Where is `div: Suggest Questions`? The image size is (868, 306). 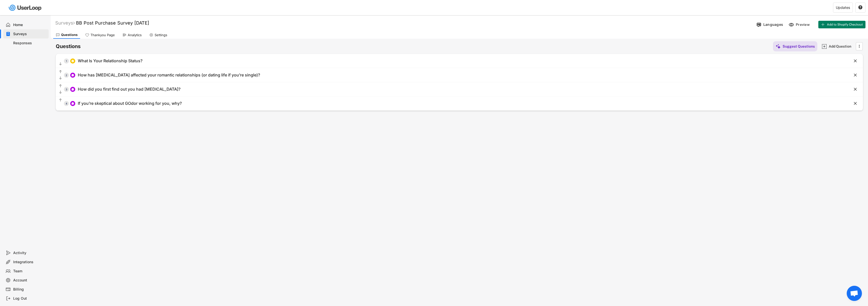 div: Suggest Questions is located at coordinates (798, 47).